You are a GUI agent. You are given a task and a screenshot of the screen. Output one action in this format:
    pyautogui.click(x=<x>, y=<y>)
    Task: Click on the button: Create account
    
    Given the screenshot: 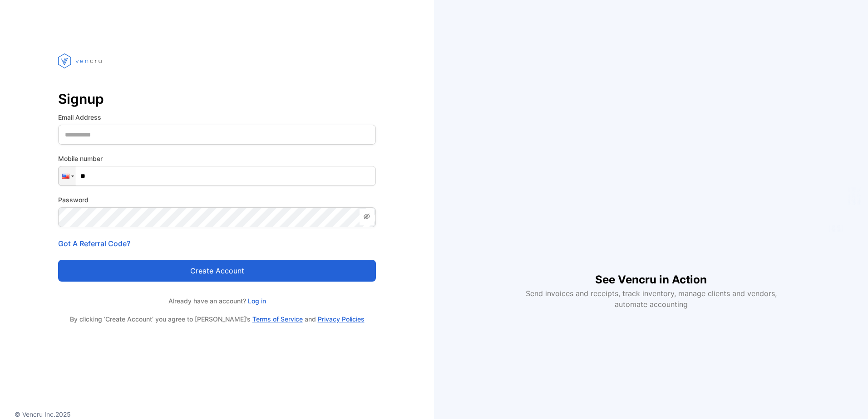 What is the action you would take?
    pyautogui.click(x=217, y=271)
    